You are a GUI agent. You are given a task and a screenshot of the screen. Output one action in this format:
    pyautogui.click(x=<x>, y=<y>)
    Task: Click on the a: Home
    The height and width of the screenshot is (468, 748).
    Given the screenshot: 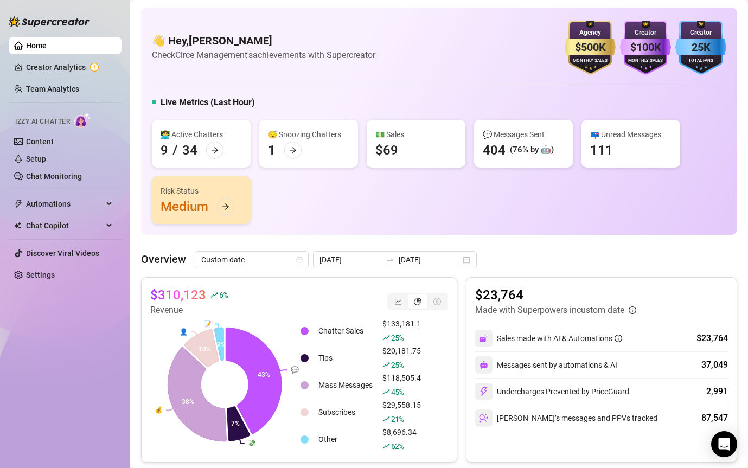 What is the action you would take?
    pyautogui.click(x=36, y=46)
    